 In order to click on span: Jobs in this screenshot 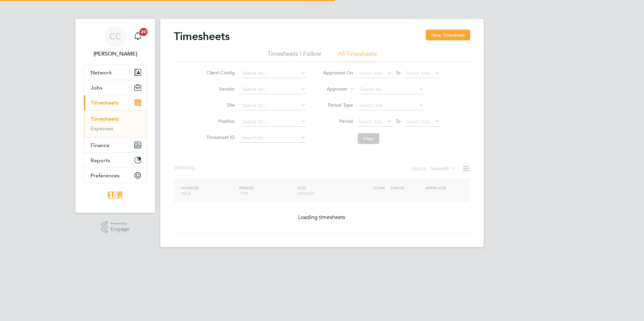, I will do `click(96, 87)`.